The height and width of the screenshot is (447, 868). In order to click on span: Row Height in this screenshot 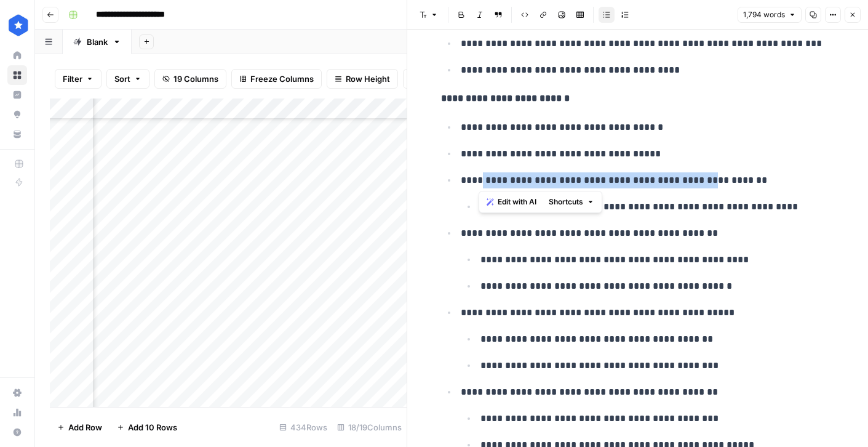, I will do `click(368, 79)`.